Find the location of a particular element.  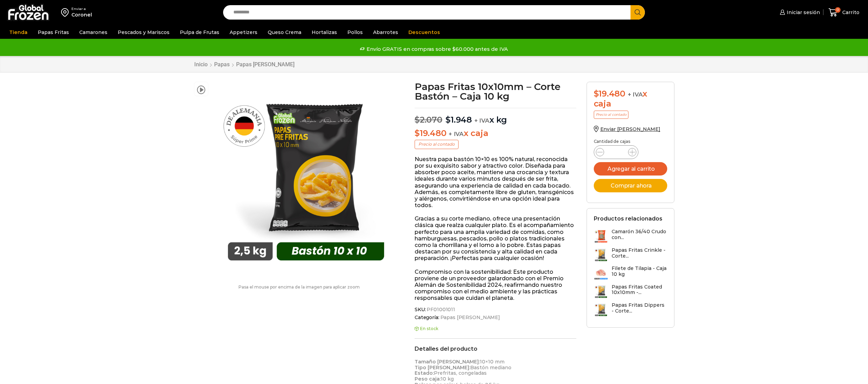

button: Agregar al carrito is located at coordinates (630, 169).